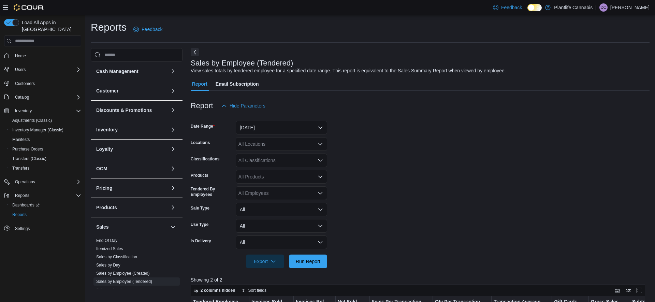  What do you see at coordinates (45, 205) in the screenshot?
I see `a: Dashboards` at bounding box center [45, 205].